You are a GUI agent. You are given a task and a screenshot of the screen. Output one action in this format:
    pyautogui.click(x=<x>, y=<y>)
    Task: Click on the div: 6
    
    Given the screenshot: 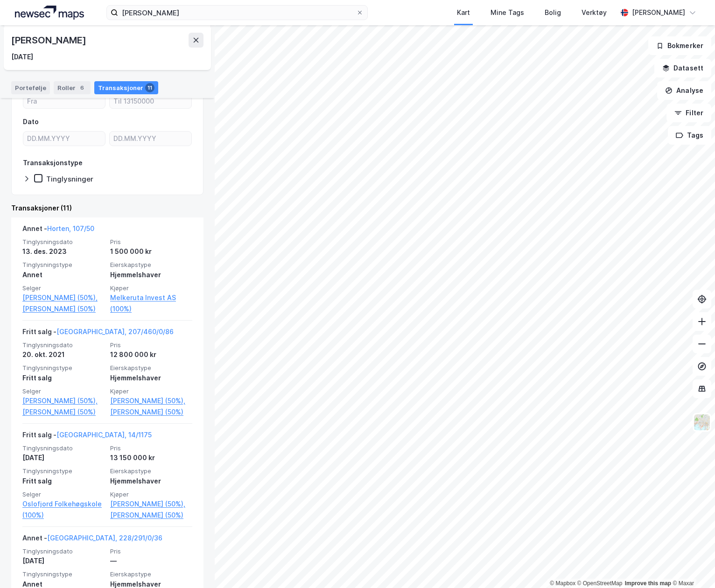 What is the action you would take?
    pyautogui.click(x=82, y=88)
    